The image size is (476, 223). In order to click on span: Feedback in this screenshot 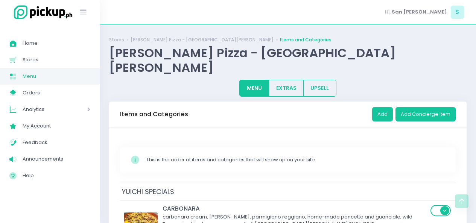, I will do `click(56, 143)`.